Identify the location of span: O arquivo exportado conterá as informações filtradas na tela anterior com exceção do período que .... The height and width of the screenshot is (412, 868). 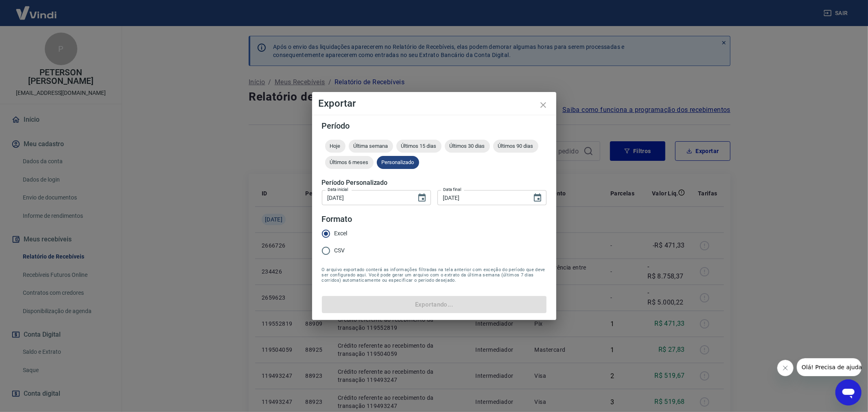
(434, 275).